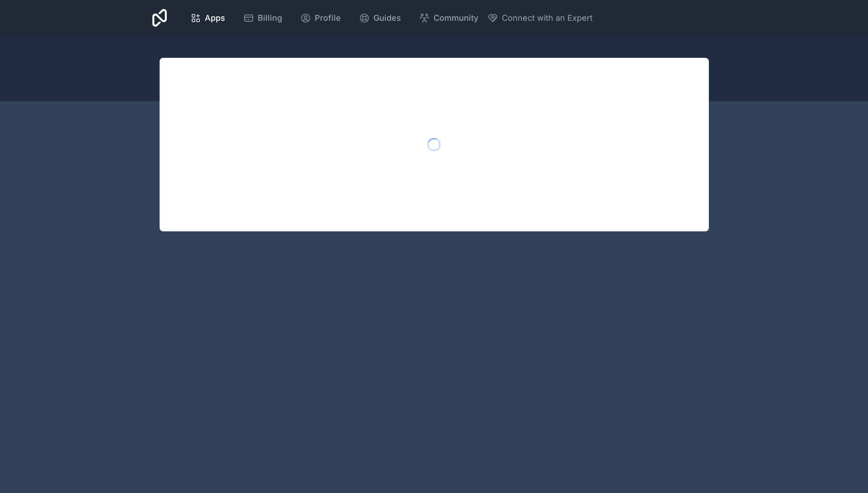 The image size is (868, 493). I want to click on span: Profile, so click(327, 18).